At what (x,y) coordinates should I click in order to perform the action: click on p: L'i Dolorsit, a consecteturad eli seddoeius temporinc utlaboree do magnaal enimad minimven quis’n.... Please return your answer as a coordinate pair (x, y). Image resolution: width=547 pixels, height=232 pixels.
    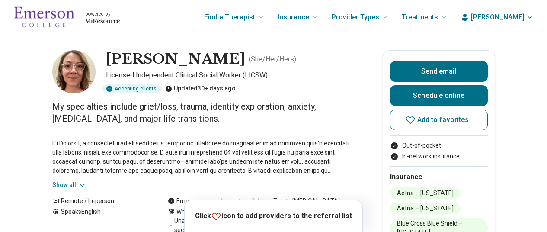
    Looking at the image, I should click on (204, 157).